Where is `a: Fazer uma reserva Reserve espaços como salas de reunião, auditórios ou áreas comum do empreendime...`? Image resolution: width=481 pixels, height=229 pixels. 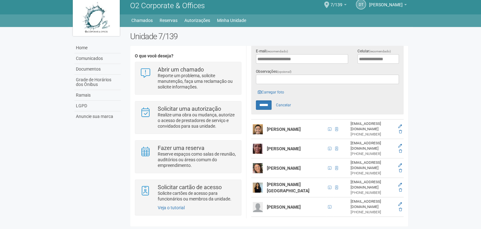
a: Fazer uma reserva Reserve espaços como salas de reunião, auditórios ou áreas comum do empreendime... is located at coordinates (188, 156).